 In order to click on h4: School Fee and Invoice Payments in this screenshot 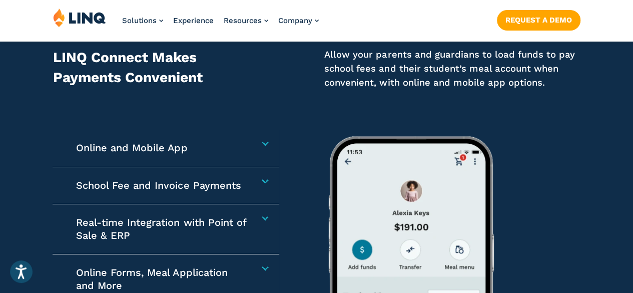, I will do `click(162, 186)`.